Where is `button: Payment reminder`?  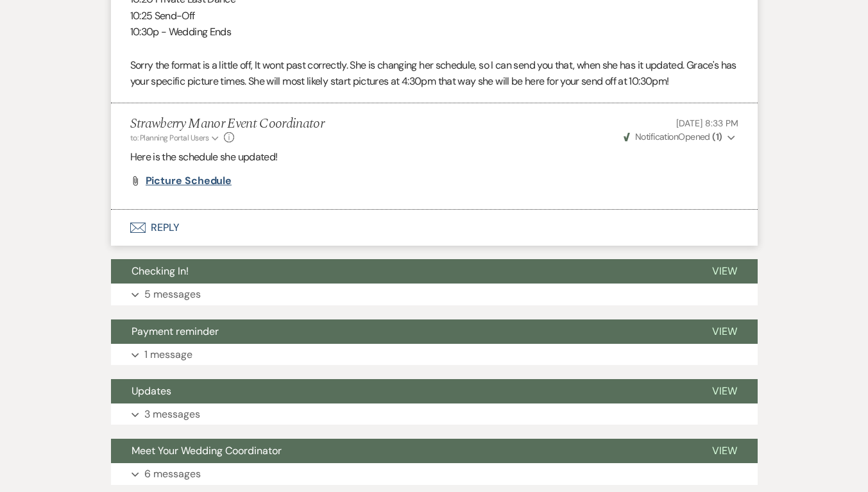 button: Payment reminder is located at coordinates (401, 332).